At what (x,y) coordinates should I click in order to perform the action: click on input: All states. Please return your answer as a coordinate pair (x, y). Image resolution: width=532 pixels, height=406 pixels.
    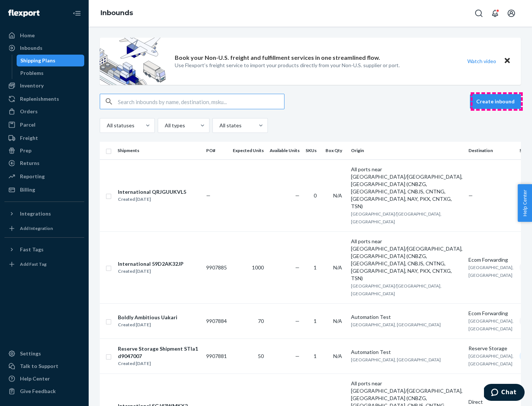
    Looking at the image, I should click on (219, 126).